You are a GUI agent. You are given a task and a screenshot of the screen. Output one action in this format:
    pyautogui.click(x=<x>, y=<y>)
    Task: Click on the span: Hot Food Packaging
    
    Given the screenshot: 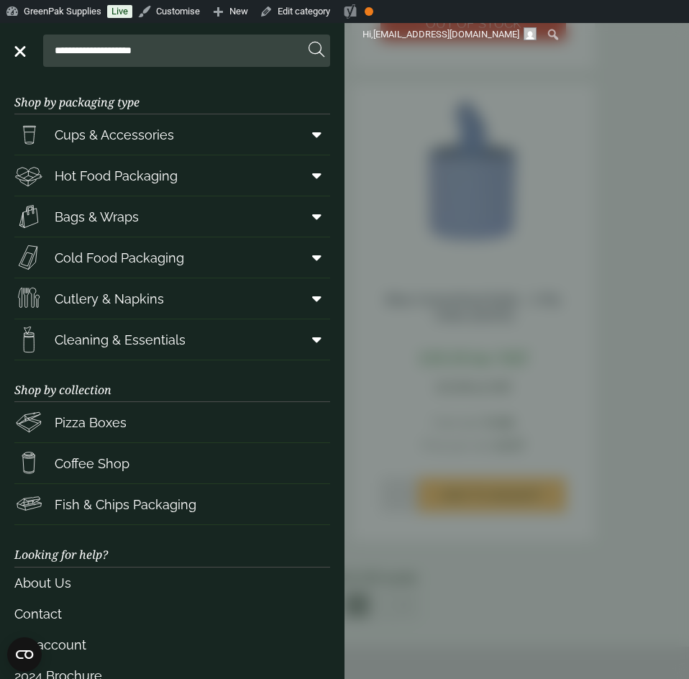 What is the action you would take?
    pyautogui.click(x=116, y=175)
    